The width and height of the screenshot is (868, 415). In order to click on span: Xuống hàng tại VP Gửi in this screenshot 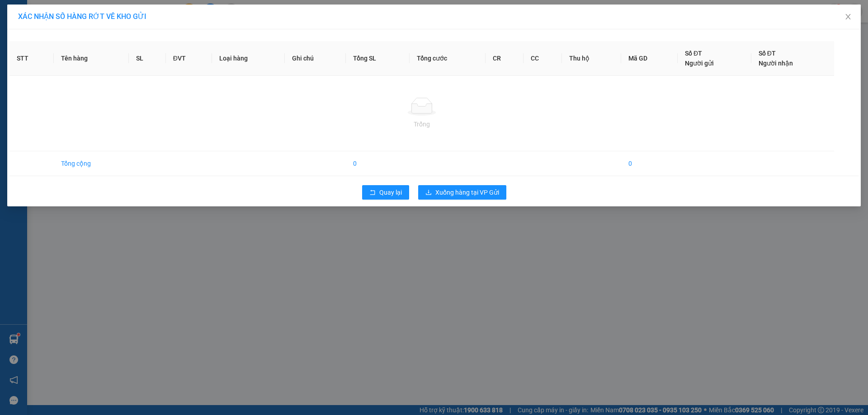, I will do `click(467, 192)`.